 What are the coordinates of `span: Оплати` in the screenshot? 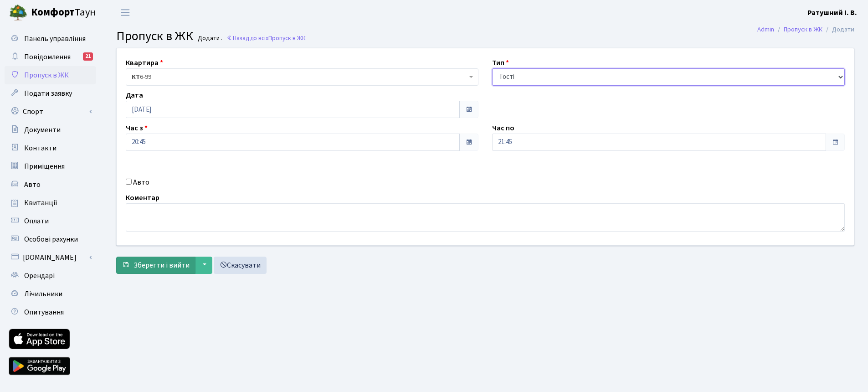 It's located at (36, 221).